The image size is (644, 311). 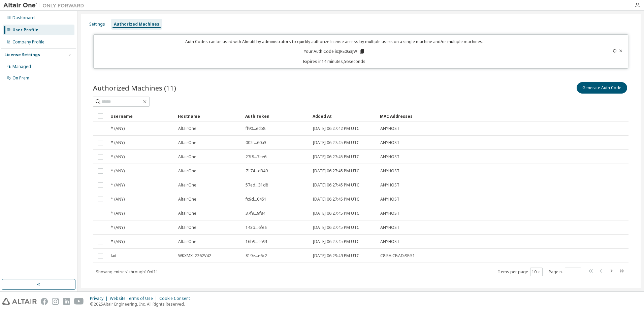 I want to click on div: Company Profile, so click(x=28, y=42).